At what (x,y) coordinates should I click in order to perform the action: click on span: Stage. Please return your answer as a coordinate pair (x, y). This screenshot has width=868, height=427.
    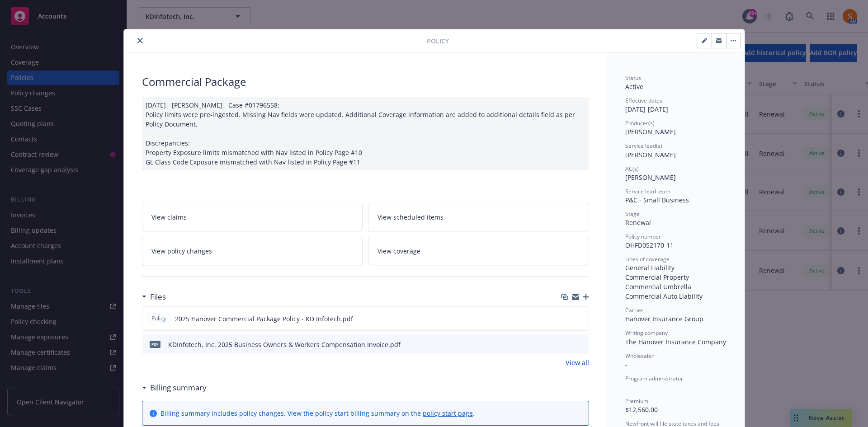
    Looking at the image, I should click on (633, 214).